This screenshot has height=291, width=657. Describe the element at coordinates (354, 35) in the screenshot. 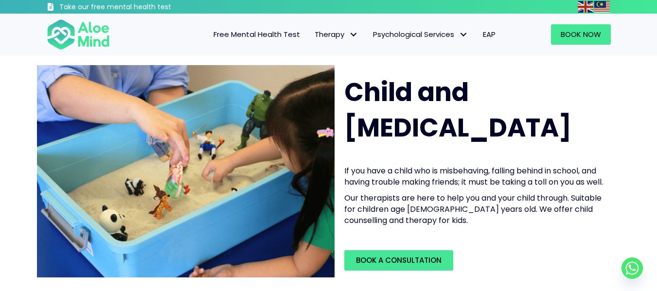

I see `span: Therapy: submenu` at that location.